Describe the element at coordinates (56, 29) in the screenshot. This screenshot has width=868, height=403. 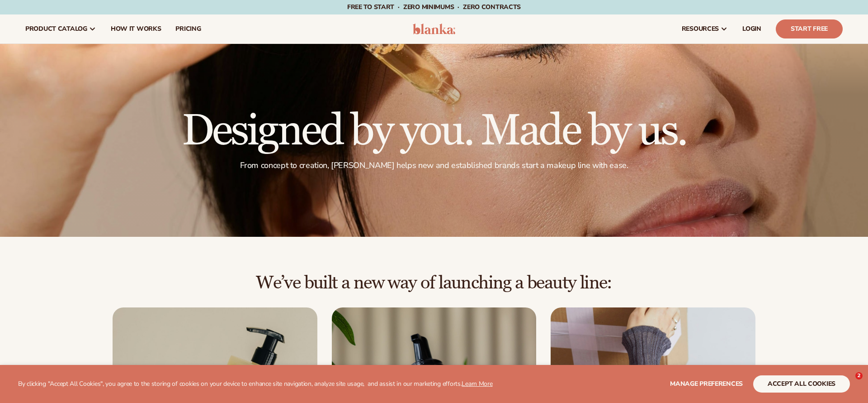
I see `span: product catalog` at that location.